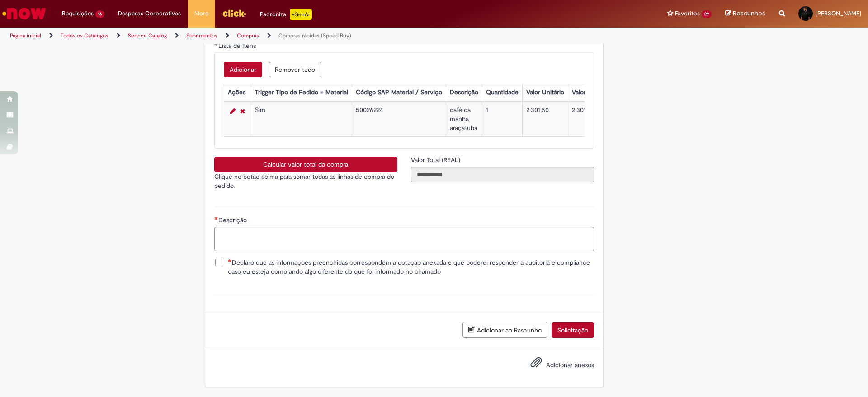 Image resolution: width=868 pixels, height=397 pixels. I want to click on th: Valor Total Moeda, so click(597, 93).